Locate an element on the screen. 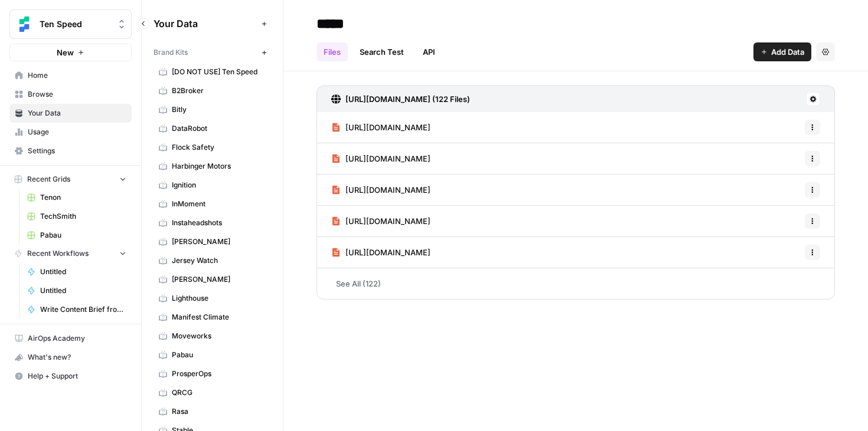 The image size is (868, 431). span: Recent Grids is located at coordinates (48, 179).